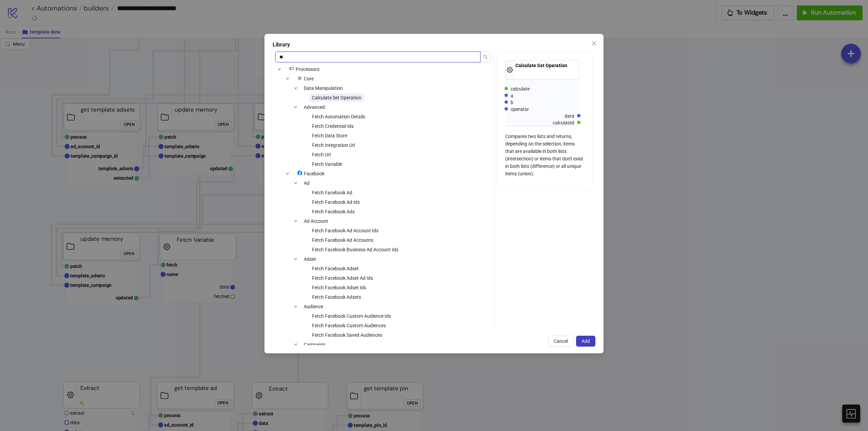 The image size is (868, 431). Describe the element at coordinates (564, 123) in the screenshot. I see `div: calculated` at that location.